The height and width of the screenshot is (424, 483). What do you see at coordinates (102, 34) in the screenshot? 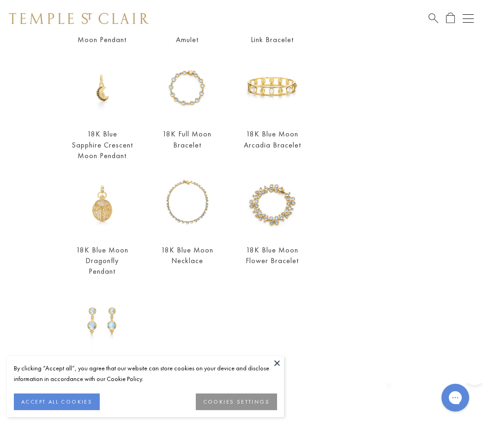
I see `a: 18K Crescent Moon Pendant` at bounding box center [102, 34].